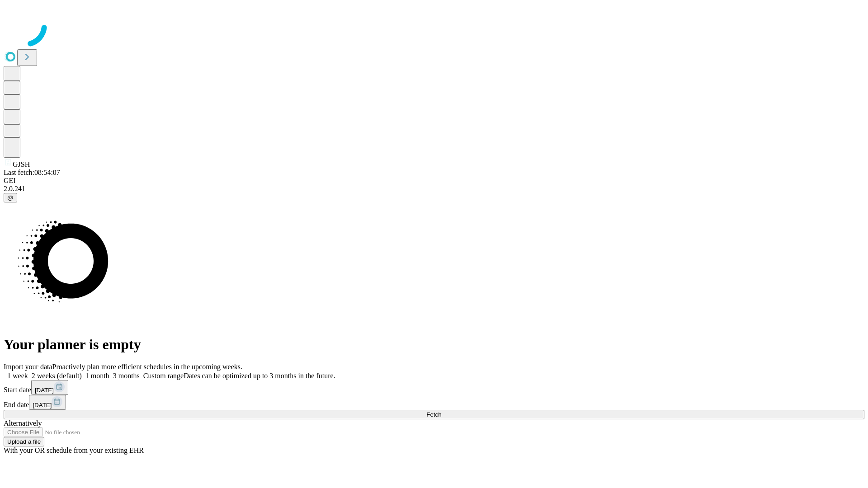  Describe the element at coordinates (147, 366) in the screenshot. I see `span: Proactively plan more efficient schedules in the upcoming weeks.` at that location.